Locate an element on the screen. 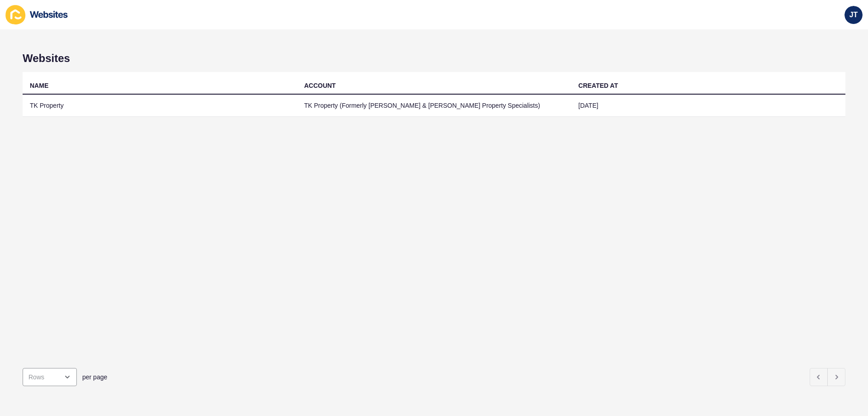 The height and width of the screenshot is (416, 868). div: NAME is located at coordinates (39, 85).